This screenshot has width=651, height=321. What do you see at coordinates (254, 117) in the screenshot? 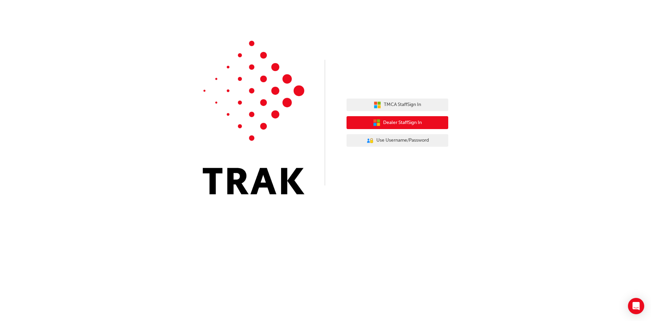
I see `img: Trak` at bounding box center [254, 117].